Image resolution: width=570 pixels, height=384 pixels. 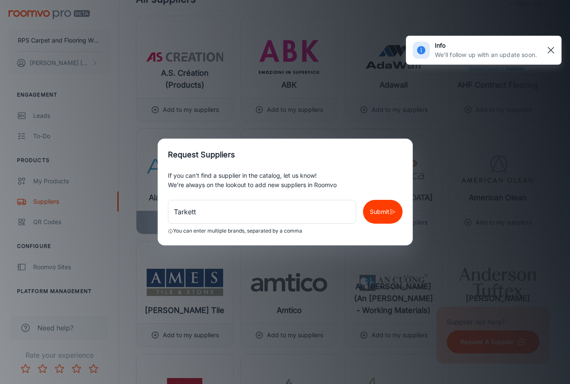 What do you see at coordinates (285, 175) in the screenshot?
I see `p: If you can’t find a supplier in the catalog, let us know!` at bounding box center [285, 175].